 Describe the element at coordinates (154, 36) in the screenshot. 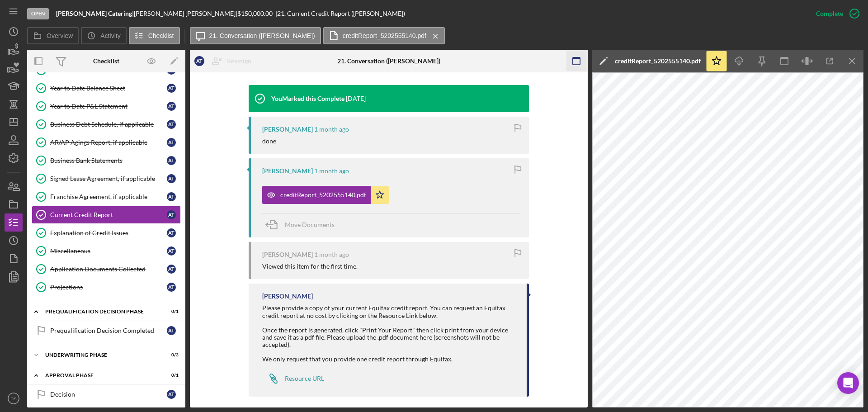

I see `button: Checklist` at that location.